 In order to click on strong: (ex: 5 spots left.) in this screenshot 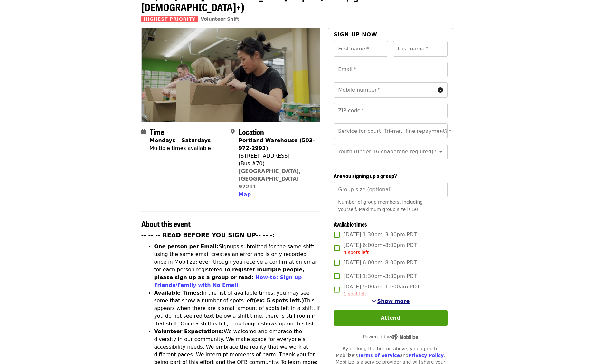, I will do `click(279, 301)`.